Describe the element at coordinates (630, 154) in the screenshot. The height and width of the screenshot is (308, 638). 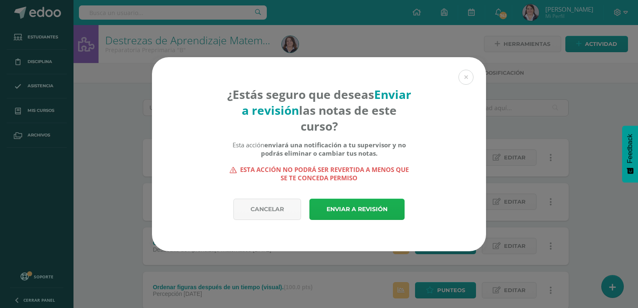
I see `button: Feedback - Mostrar encuesta` at that location.